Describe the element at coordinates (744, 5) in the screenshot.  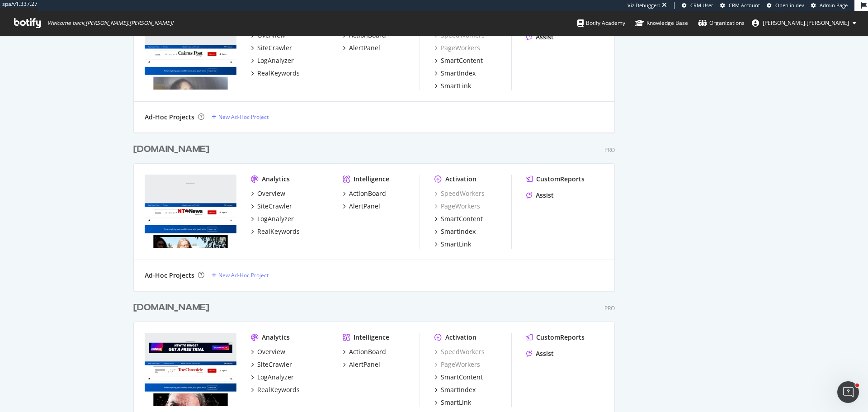
I see `span: CRM Account` at that location.